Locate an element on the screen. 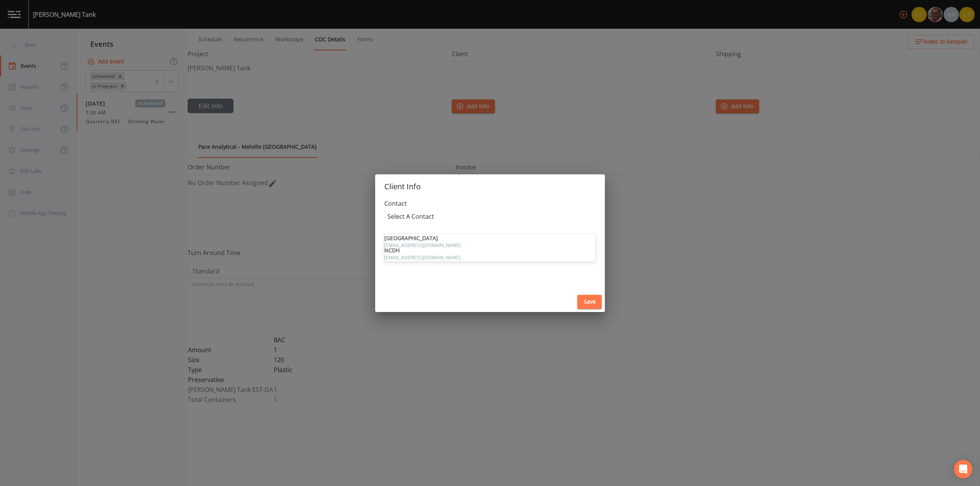 Image resolution: width=980 pixels, height=486 pixels. span: NCDH is located at coordinates (490, 251).